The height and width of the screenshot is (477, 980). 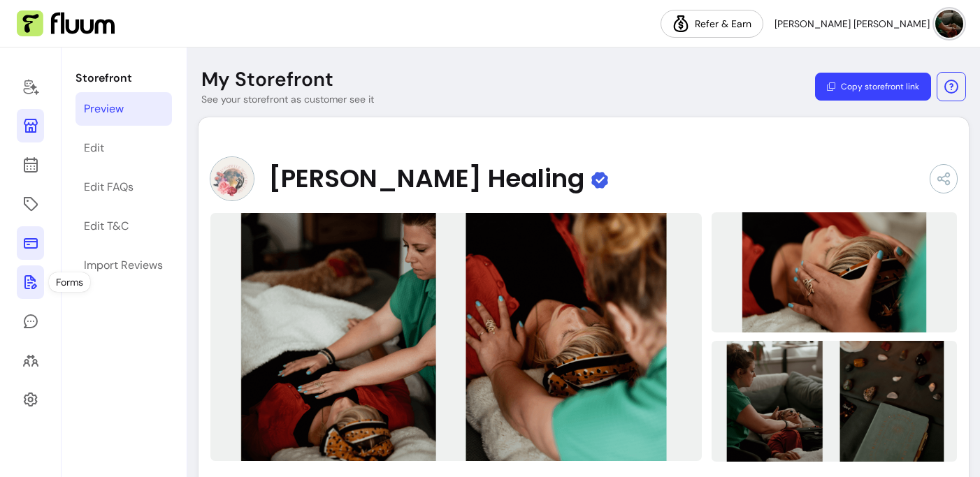 I want to click on a: Home, so click(x=30, y=87).